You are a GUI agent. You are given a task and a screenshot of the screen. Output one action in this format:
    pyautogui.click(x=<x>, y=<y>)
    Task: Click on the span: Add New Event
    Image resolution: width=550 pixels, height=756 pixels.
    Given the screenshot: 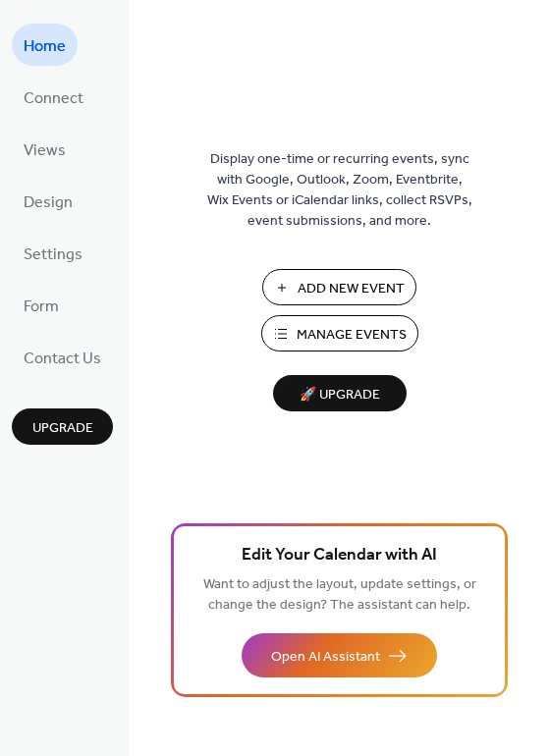 What is the action you would take?
    pyautogui.click(x=351, y=289)
    